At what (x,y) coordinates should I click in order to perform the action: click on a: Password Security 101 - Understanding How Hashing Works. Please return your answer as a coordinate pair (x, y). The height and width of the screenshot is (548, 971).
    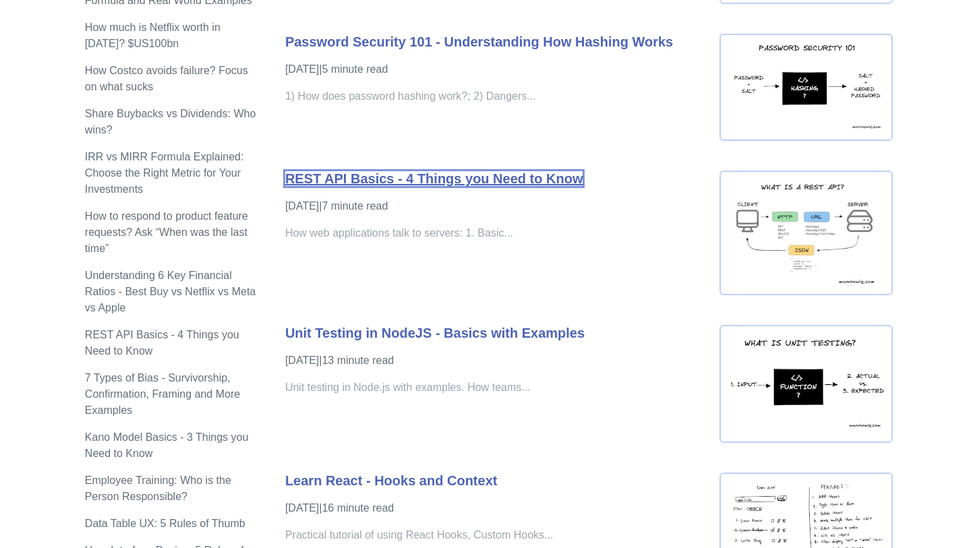
    Looking at the image, I should click on (479, 42).